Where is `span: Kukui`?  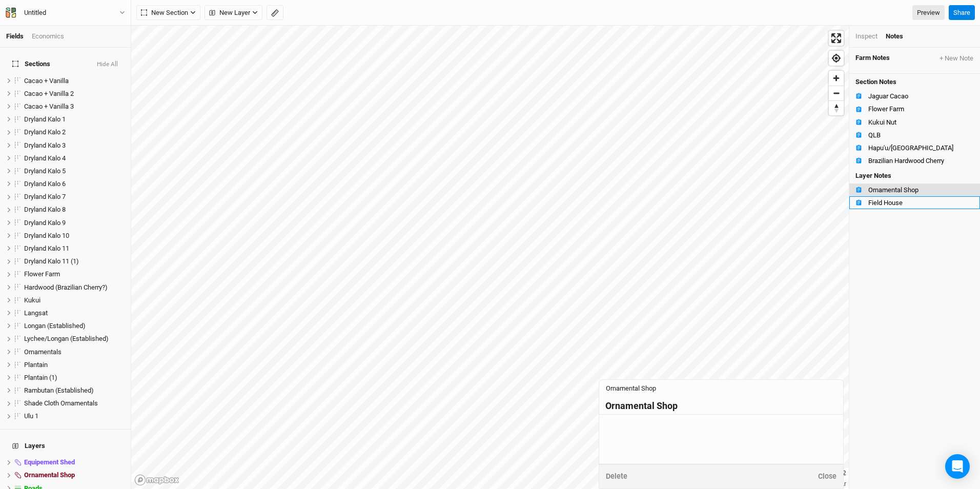 span: Kukui is located at coordinates (32, 300).